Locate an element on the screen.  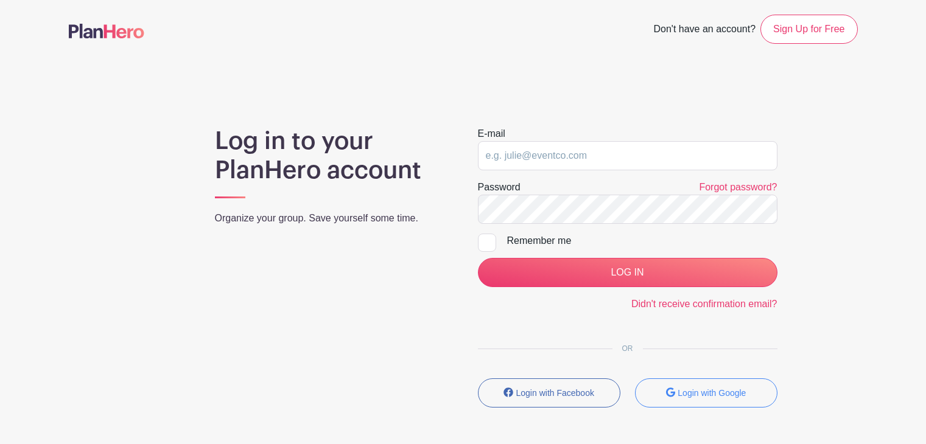
input: LOG IN is located at coordinates (628, 273).